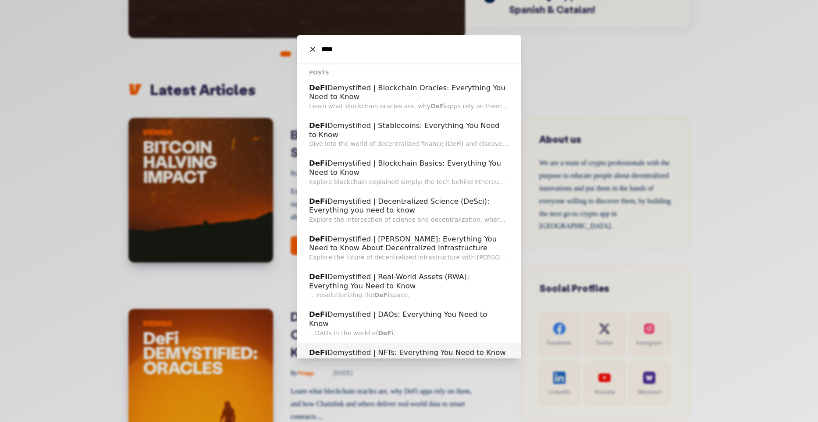  Describe the element at coordinates (409, 182) in the screenshot. I see `p: Explore blockchain explained simply: the tech behind Ethereum, smart contracts, and why trustless...` at that location.